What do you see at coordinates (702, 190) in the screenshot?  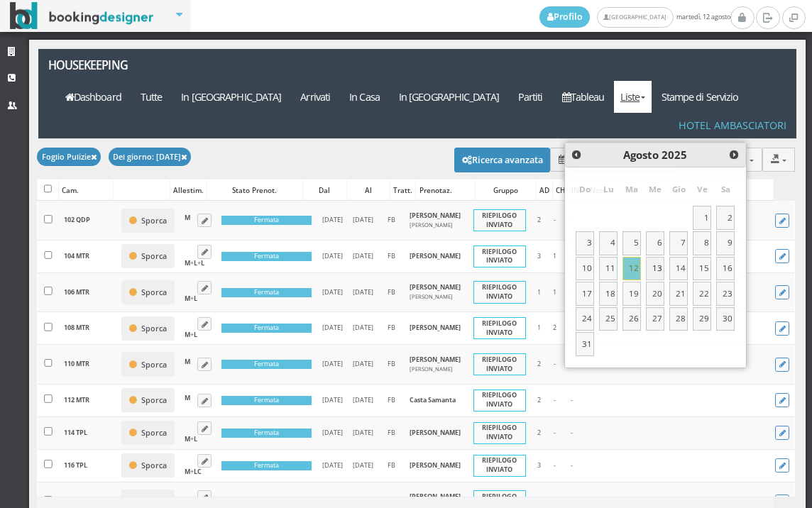 I see `span: Venerdì` at bounding box center [702, 190].